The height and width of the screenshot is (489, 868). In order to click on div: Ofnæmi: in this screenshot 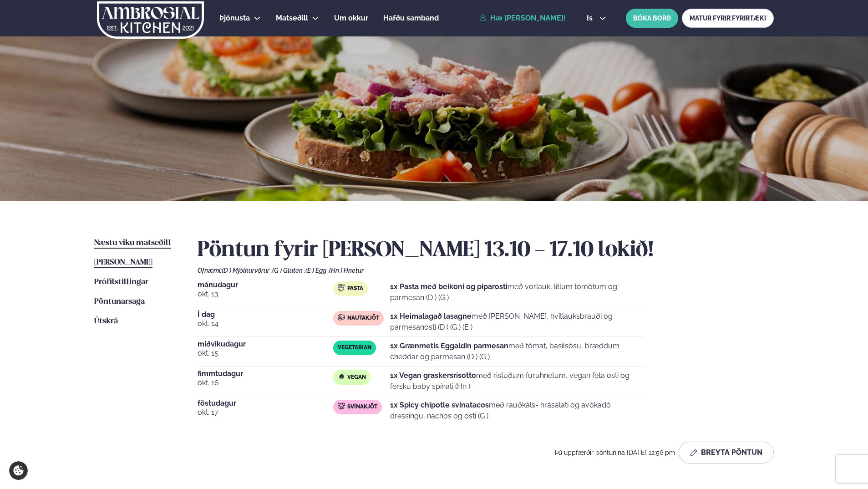, I will do `click(485, 270)`.